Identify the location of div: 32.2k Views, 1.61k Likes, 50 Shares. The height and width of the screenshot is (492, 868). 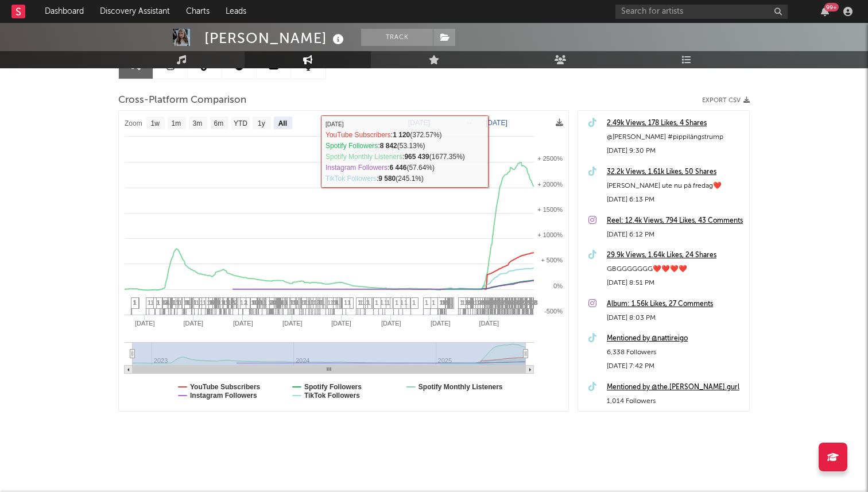
(675, 172).